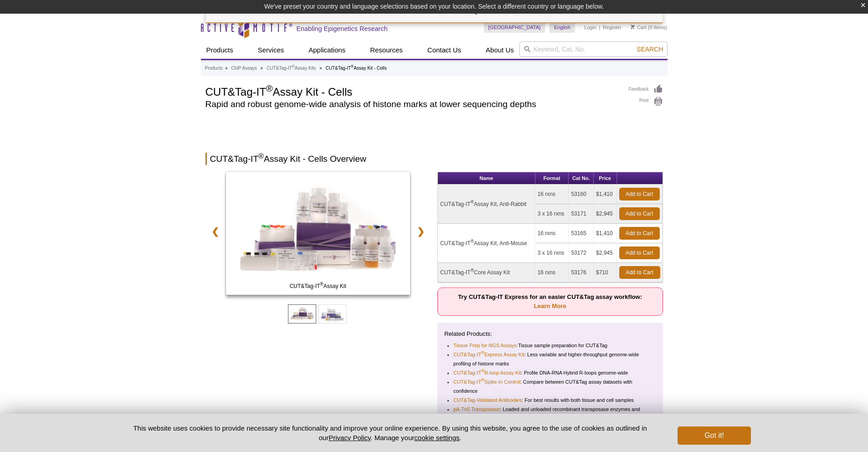 The width and height of the screenshot is (868, 452). I want to click on a: Print, so click(646, 102).